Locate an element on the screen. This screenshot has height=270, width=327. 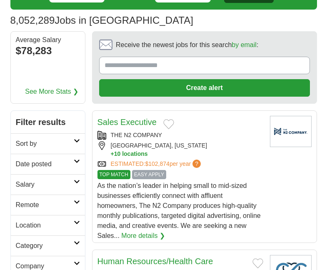
a: More details ❯ is located at coordinates (143, 235).